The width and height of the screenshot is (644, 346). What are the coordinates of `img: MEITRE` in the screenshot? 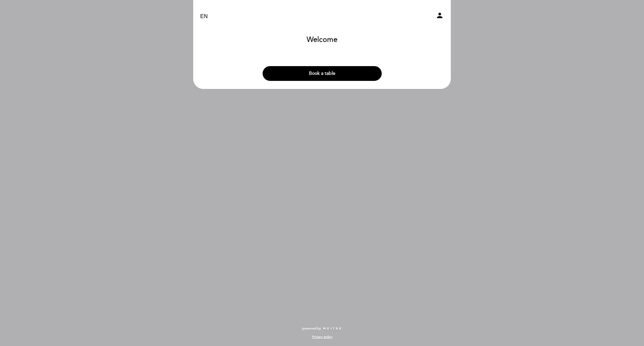 It's located at (332, 329).